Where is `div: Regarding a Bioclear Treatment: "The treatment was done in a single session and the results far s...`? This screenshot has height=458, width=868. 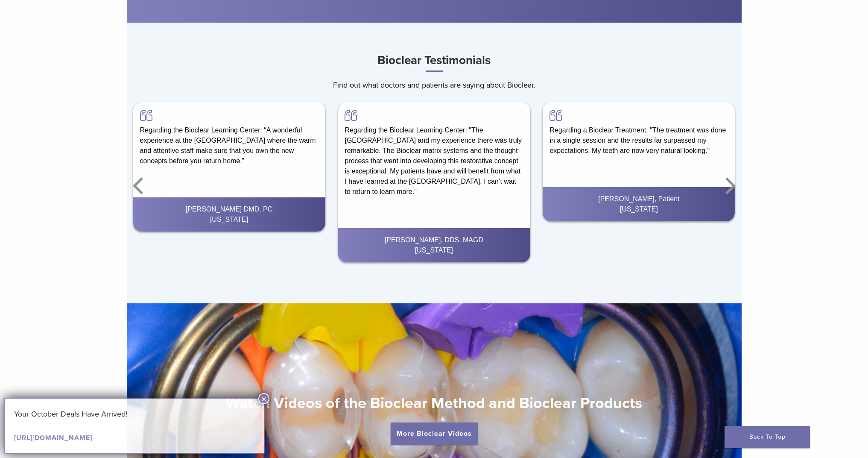 div: Regarding a Bioclear Treatment: "The treatment was done in a single session and the results far s... is located at coordinates (639, 132).